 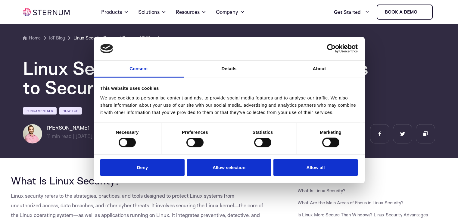 What do you see at coordinates (139, 69) in the screenshot?
I see `a: Consent` at bounding box center [139, 69].